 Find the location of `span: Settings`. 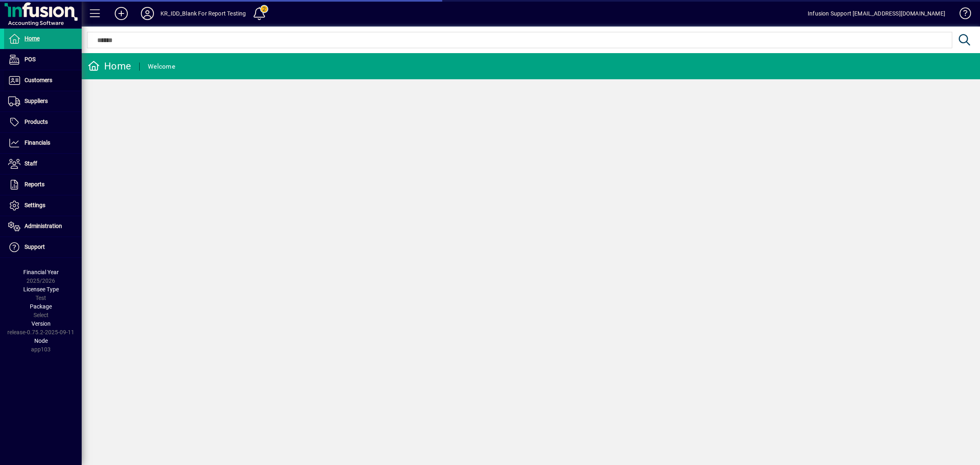

span: Settings is located at coordinates (35, 205).